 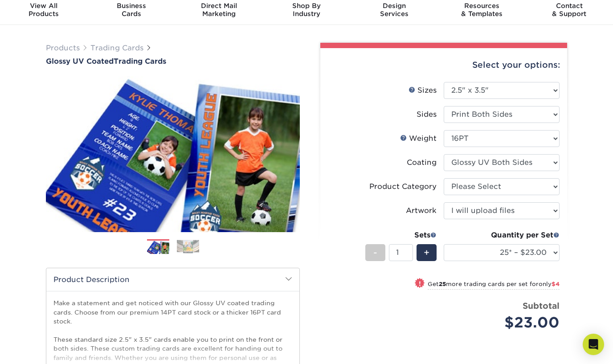 What do you see at coordinates (173, 280) in the screenshot?
I see `h2: Product Description` at bounding box center [173, 280].